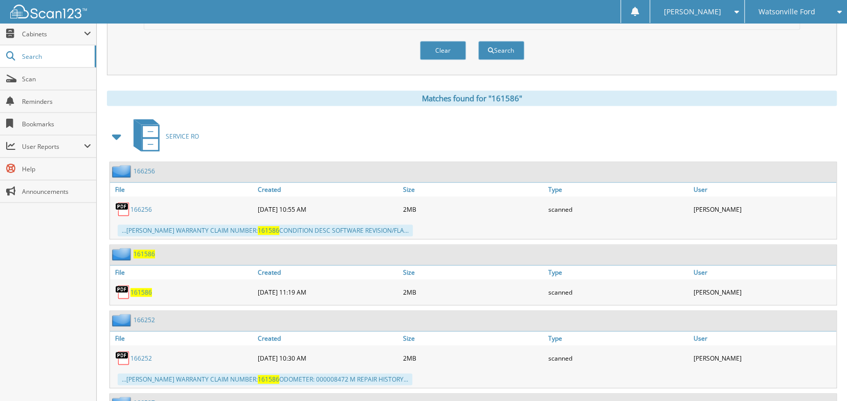  Describe the element at coordinates (56, 56) in the screenshot. I see `span: Search` at that location.